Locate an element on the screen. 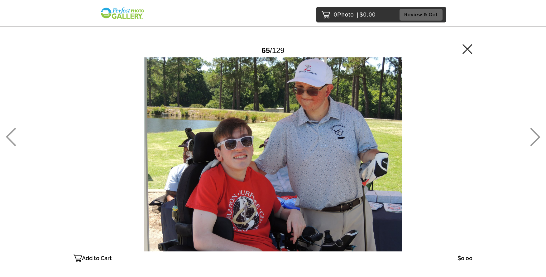  span: 129 is located at coordinates (278, 50).